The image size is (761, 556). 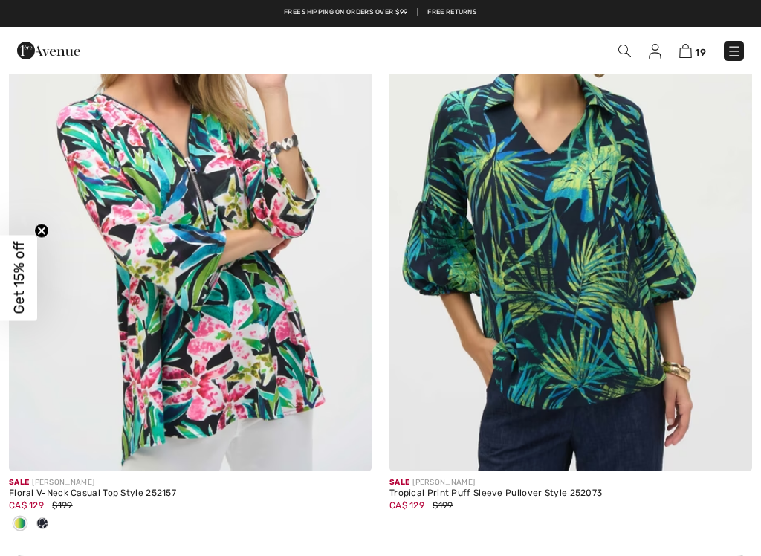 I want to click on img: 1ère Avenue, so click(x=48, y=51).